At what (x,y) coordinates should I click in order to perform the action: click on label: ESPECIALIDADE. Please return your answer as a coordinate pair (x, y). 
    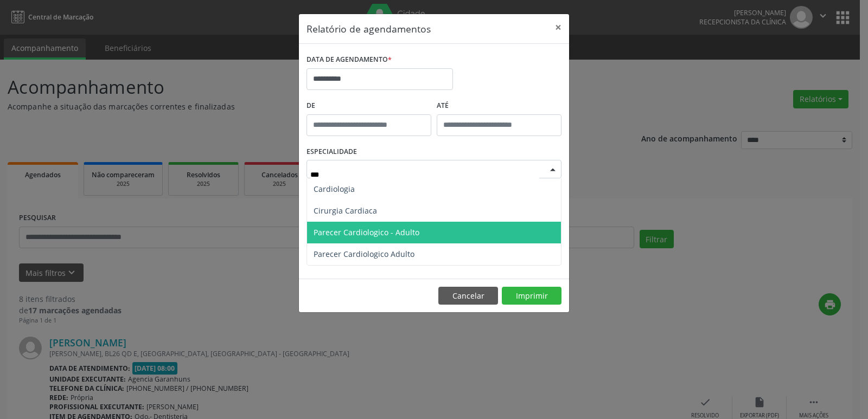
    Looking at the image, I should click on (332, 152).